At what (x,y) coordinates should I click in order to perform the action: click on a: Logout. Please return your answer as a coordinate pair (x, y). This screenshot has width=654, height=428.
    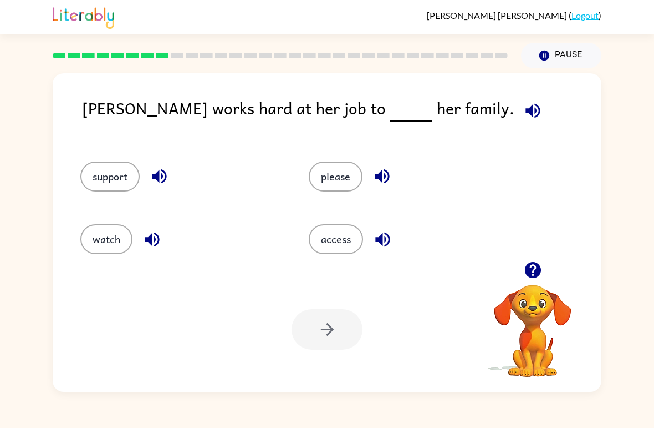
    Looking at the image, I should click on (585, 15).